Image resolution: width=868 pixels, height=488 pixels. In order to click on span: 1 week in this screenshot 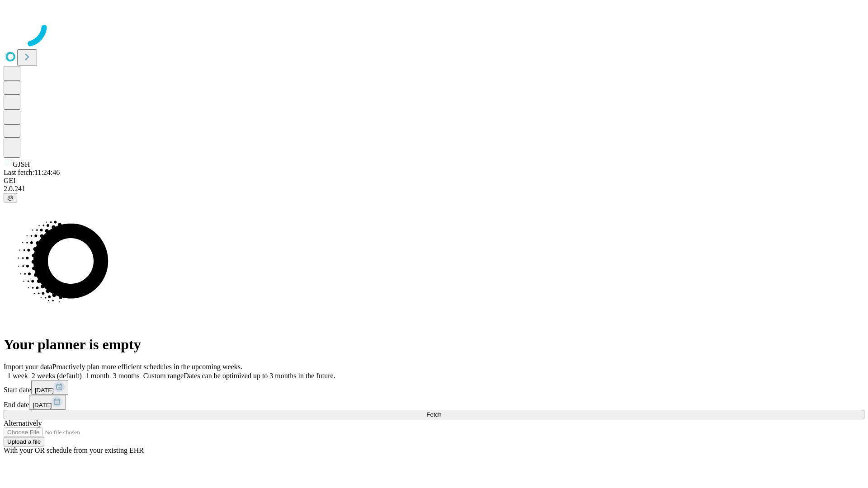, I will do `click(18, 375)`.